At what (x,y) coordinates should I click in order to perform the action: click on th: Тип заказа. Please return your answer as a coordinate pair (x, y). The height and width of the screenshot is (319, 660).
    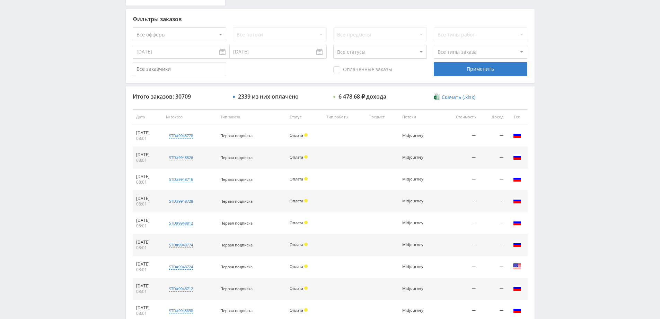
    Looking at the image, I should click on (252, 117).